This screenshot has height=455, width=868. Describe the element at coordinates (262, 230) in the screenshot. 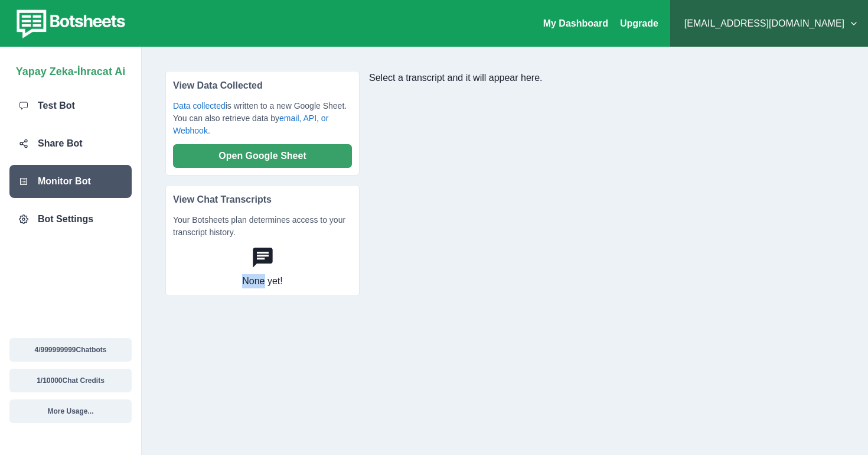

I see `p: Your Botsheets plan determines access to your transcript history.` at that location.